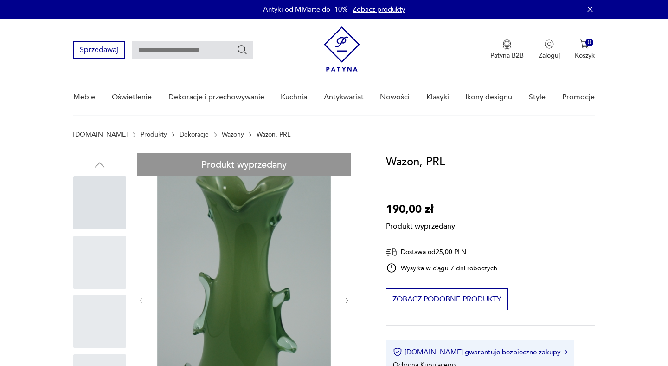 This screenshot has width=668, height=366. I want to click on button: Szukaj, so click(242, 50).